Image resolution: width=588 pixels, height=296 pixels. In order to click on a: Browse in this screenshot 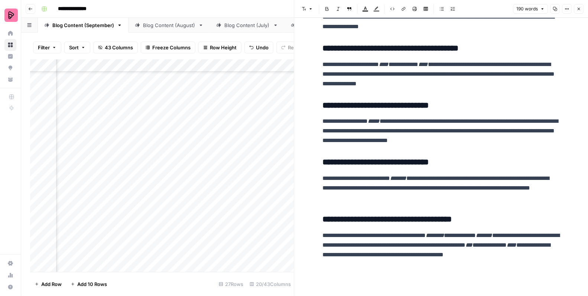, I will do `click(10, 45)`.